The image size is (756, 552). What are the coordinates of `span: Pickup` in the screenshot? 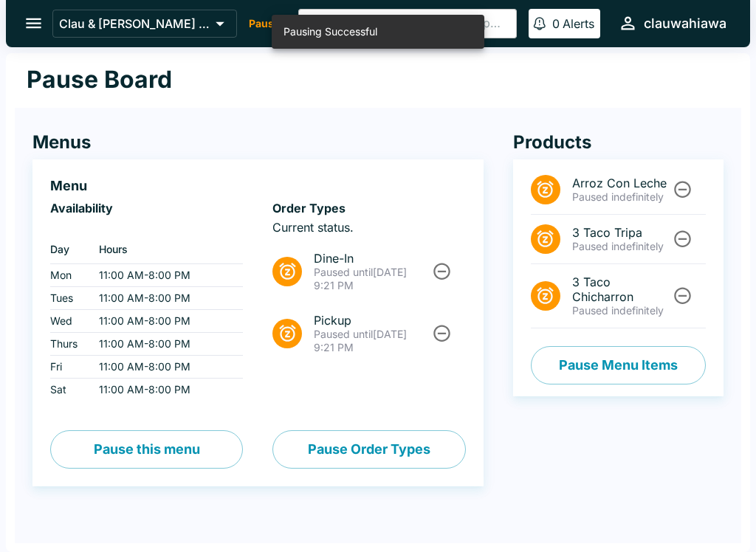 It's located at (371, 321).